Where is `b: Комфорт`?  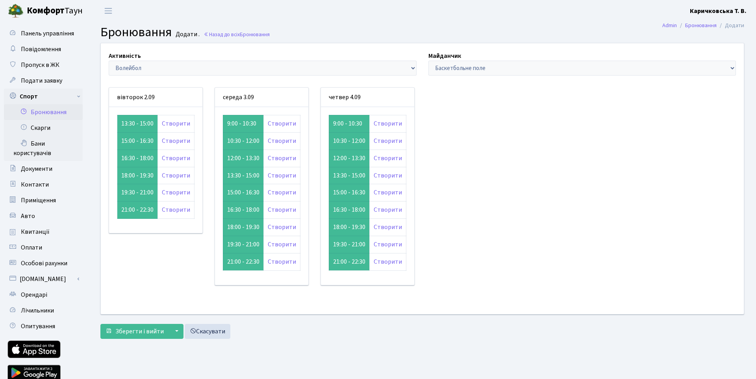 b: Комфорт is located at coordinates (46, 11).